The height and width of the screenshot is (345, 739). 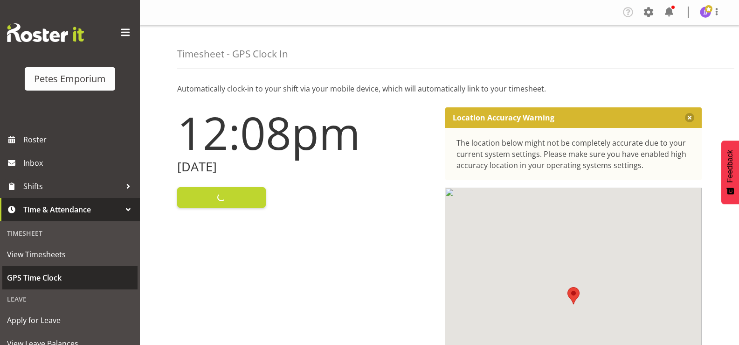 What do you see at coordinates (233, 54) in the screenshot?
I see `h4: Timesheet - GPS Clock In` at bounding box center [233, 54].